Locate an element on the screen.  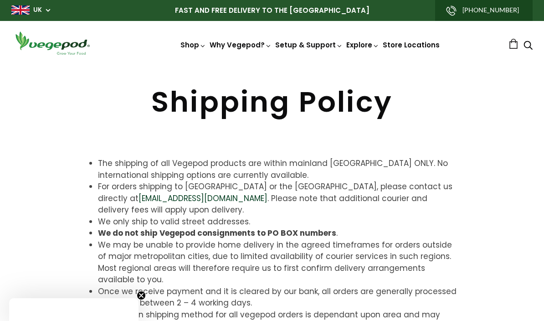
a: Store Locations is located at coordinates (411, 45).